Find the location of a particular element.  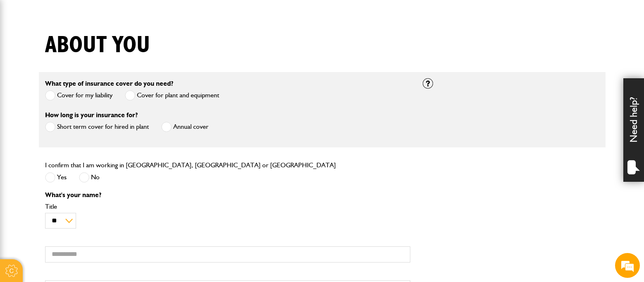

label: Title is located at coordinates (227, 207).